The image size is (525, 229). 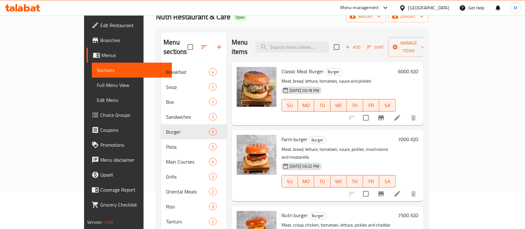 I want to click on div: Burger5, so click(x=194, y=132).